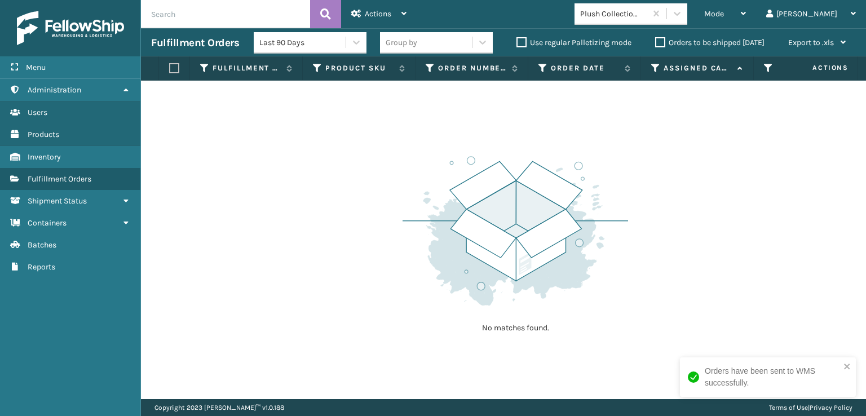 This screenshot has height=416, width=866. I want to click on span: Shipment Status, so click(57, 201).